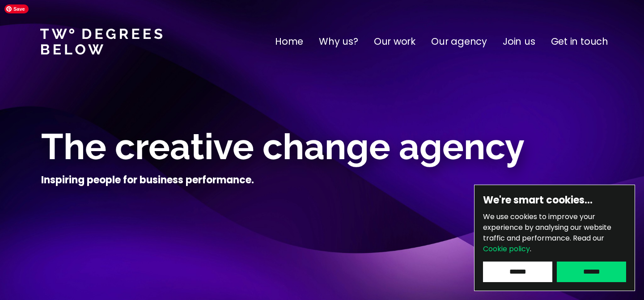 Image resolution: width=644 pixels, height=300 pixels. I want to click on p: We use cookies to improve your experience by analysing our website traffic and performance., so click(555, 233).